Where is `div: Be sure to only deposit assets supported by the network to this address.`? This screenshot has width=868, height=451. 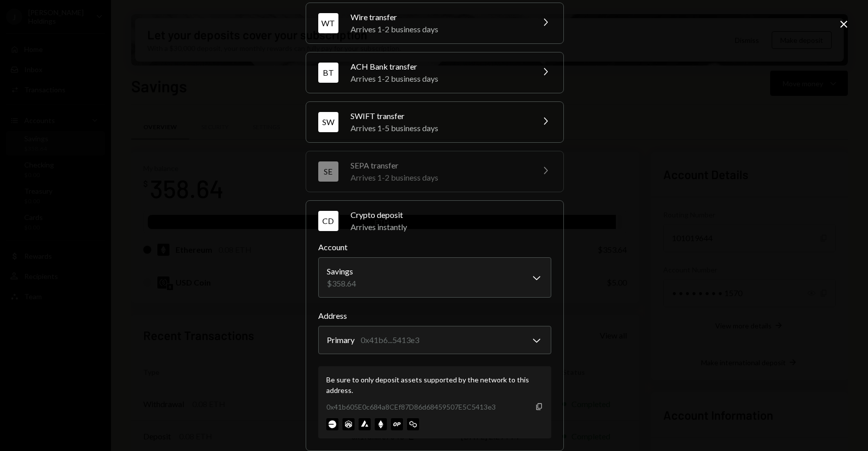 div: Be sure to only deposit assets supported by the network to this address. is located at coordinates (435, 385).